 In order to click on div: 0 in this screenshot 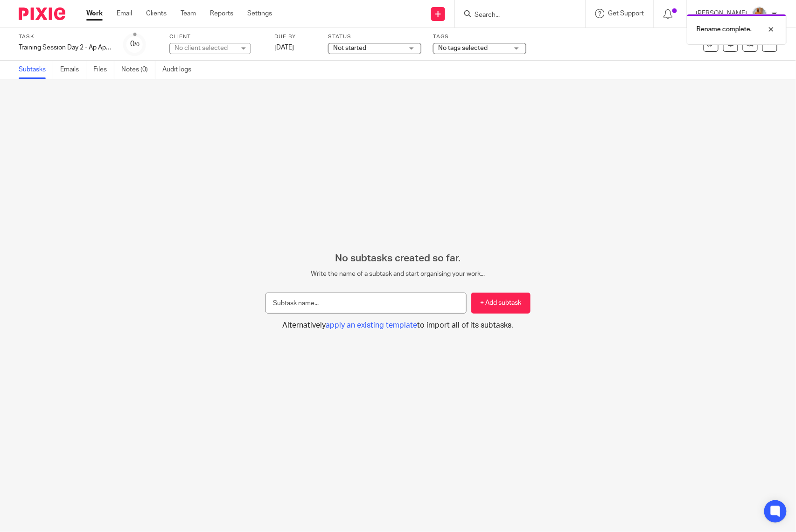, I will do `click(135, 43)`.